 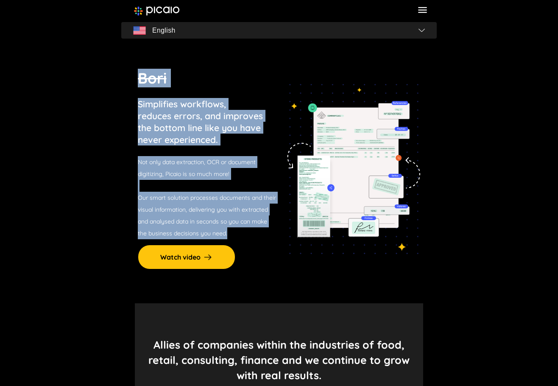 I want to click on img: arrow-right, so click(x=208, y=257).